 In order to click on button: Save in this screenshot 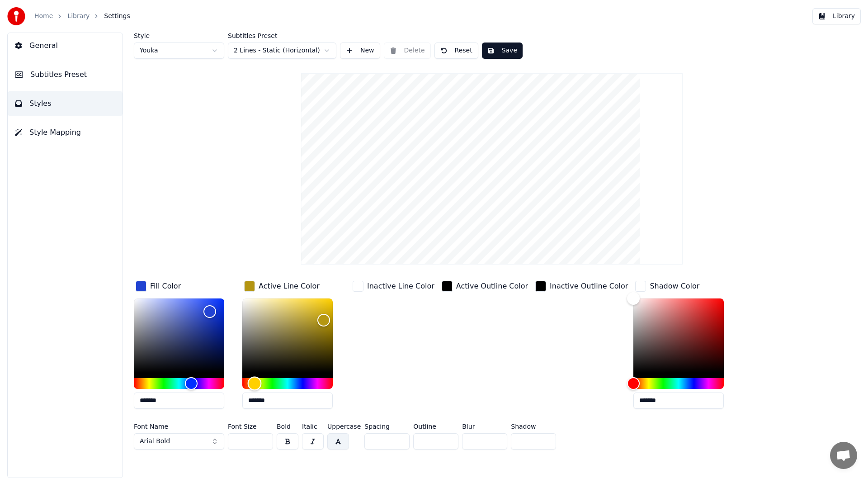, I will do `click(502, 51)`.